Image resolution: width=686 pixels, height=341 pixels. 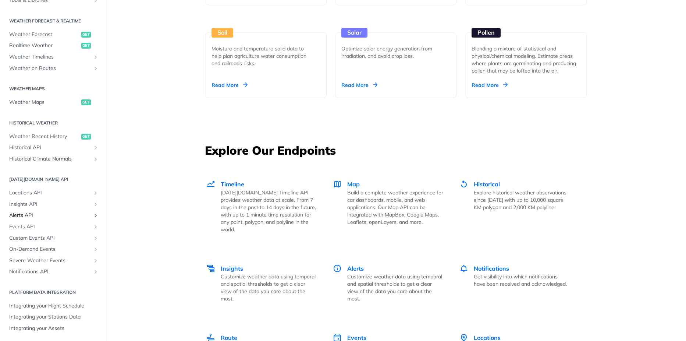 I want to click on a: Notifications Notifications Get visibility into which notifications have been received and acknow..., so click(x=514, y=283).